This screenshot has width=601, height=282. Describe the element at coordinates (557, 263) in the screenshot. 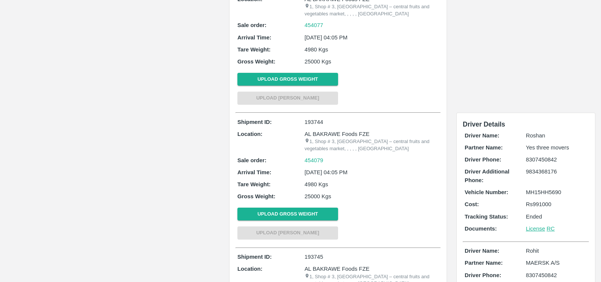

I see `p: MAERSK A/S` at that location.